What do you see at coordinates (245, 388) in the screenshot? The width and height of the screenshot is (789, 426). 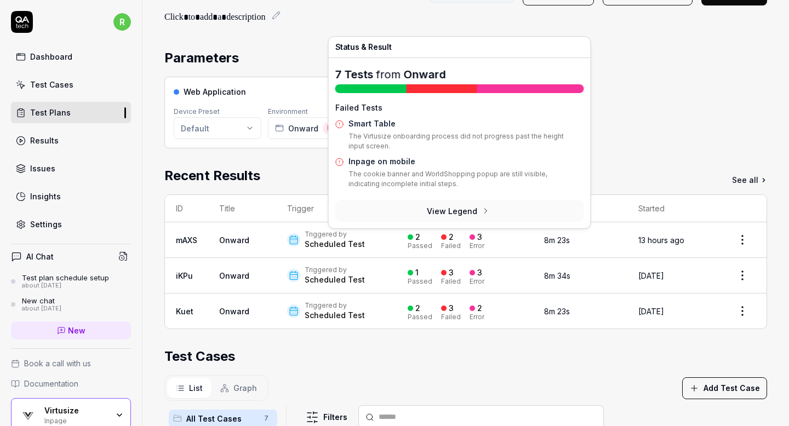 I see `span: Graph` at bounding box center [245, 388].